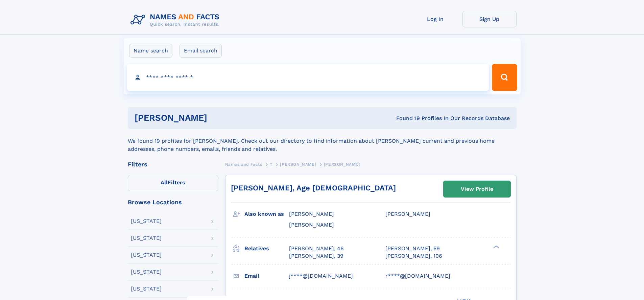  What do you see at coordinates (271, 164) in the screenshot?
I see `a: T` at bounding box center [271, 164].